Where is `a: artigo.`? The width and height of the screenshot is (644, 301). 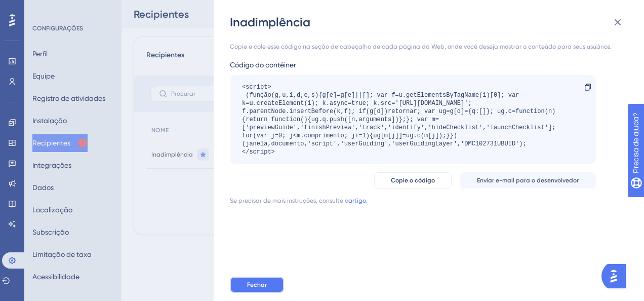 a: artigo. is located at coordinates (358, 200).